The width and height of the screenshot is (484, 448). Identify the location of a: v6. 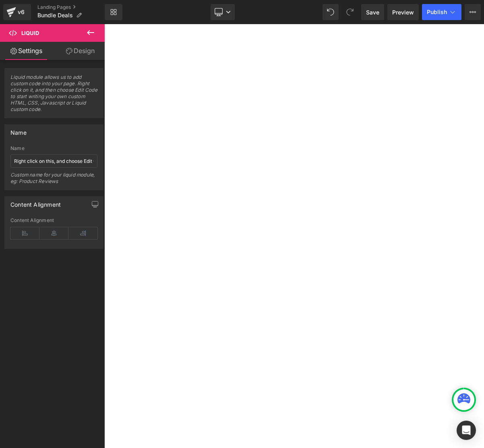
(17, 12).